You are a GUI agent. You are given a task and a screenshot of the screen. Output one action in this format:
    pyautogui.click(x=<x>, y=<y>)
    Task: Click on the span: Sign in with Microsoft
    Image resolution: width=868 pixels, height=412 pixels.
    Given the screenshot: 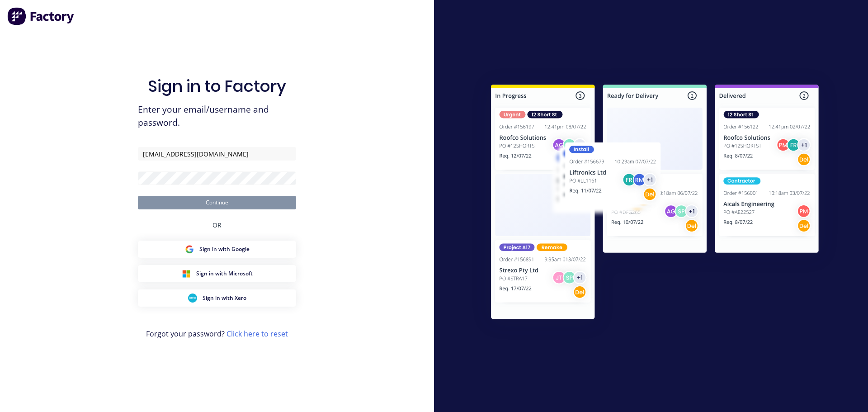 What is the action you would take?
    pyautogui.click(x=225, y=274)
    